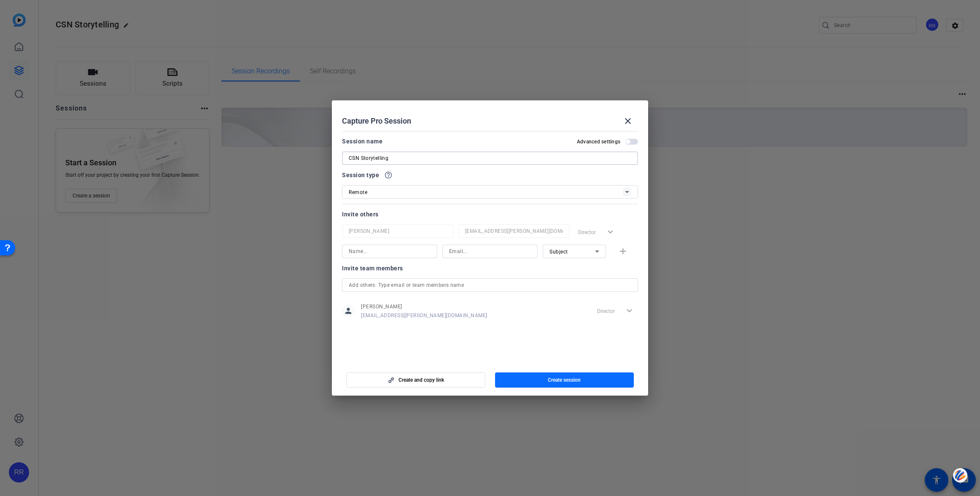 The image size is (980, 496). Describe the element at coordinates (362, 141) in the screenshot. I see `div: Session name` at that location.